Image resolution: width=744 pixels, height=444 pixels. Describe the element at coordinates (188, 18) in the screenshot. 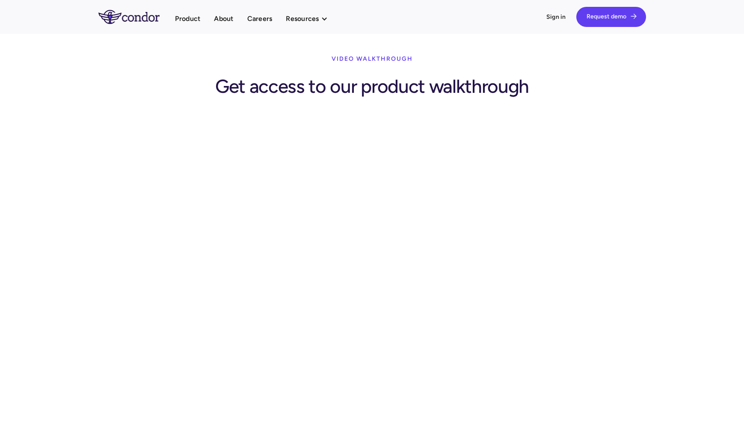

I see `a: Product` at that location.